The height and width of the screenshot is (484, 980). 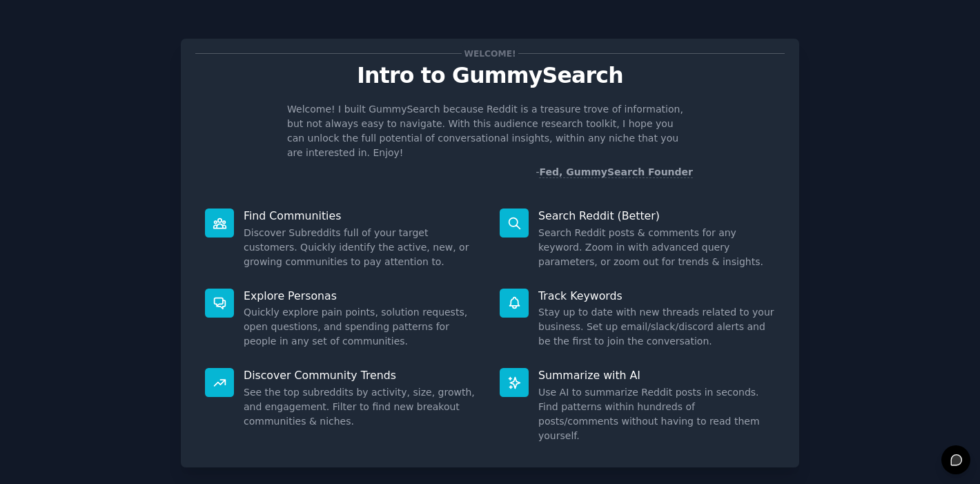 What do you see at coordinates (490, 76) in the screenshot?
I see `p: Intro to GummySearch` at bounding box center [490, 76].